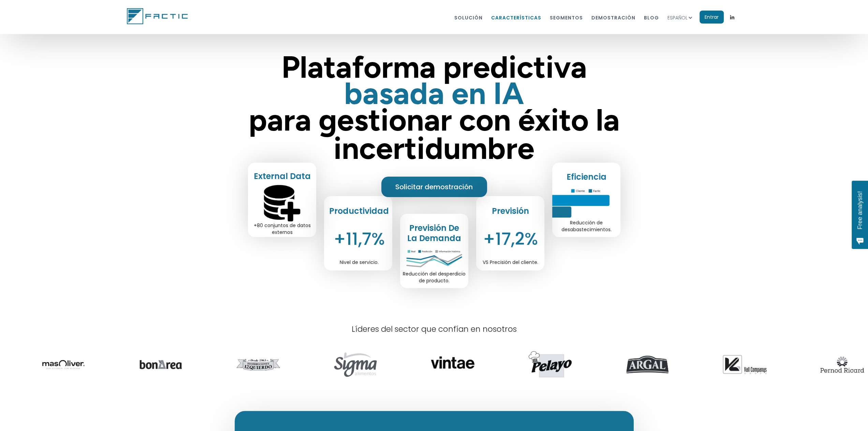  What do you see at coordinates (282, 177) in the screenshot?
I see `h2: External Data` at bounding box center [282, 177].